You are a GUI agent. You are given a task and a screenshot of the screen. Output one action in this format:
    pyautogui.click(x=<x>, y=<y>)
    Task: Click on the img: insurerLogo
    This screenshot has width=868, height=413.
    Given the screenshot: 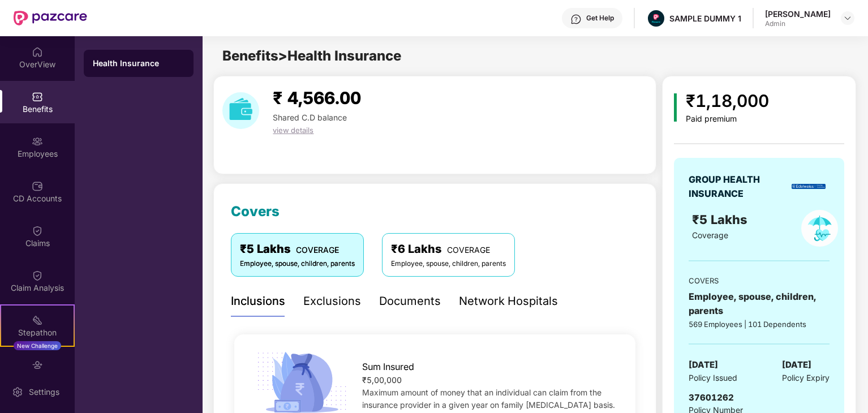 What is the action you would take?
    pyautogui.click(x=809, y=186)
    